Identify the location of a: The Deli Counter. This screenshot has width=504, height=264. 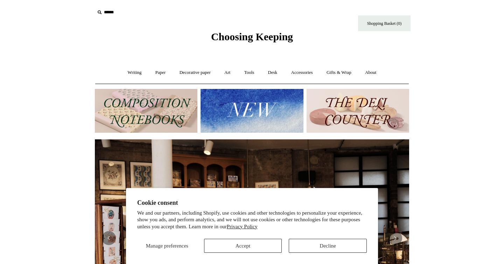
(358, 111).